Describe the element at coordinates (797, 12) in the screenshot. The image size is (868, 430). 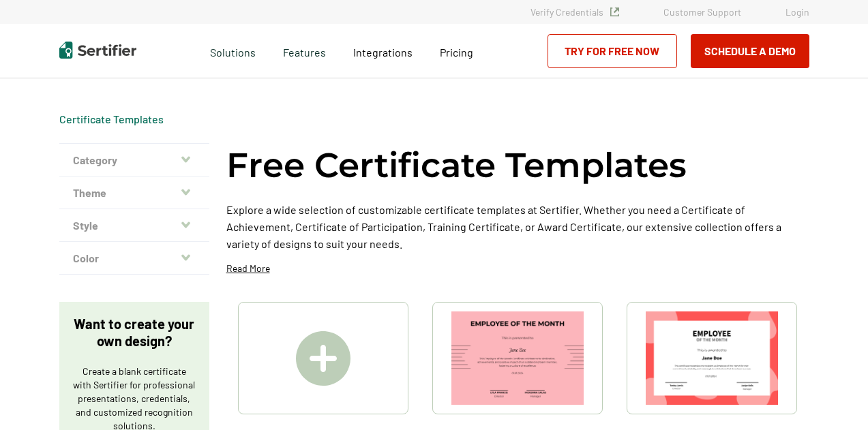
I see `a: Login` at that location.